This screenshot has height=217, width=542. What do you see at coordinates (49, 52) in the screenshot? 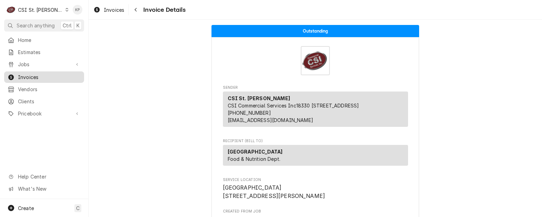
I see `span: Estimates` at bounding box center [49, 52].